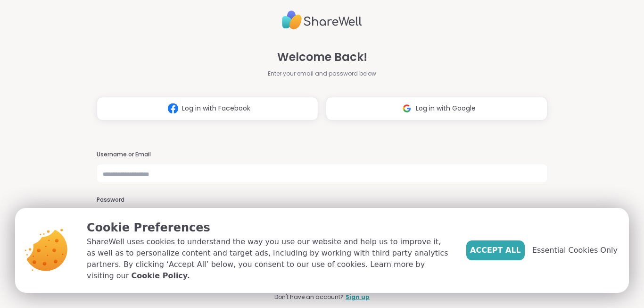 The width and height of the screenshot is (644, 308). Describe the element at coordinates (207, 108) in the screenshot. I see `button: Log in with Facebook` at that location.